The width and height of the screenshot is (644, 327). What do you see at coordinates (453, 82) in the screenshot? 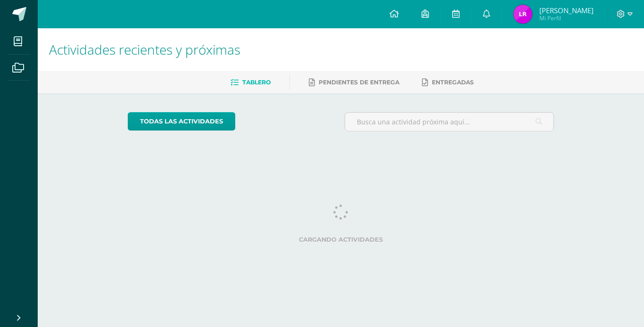
I see `span: Entregadas` at bounding box center [453, 82].